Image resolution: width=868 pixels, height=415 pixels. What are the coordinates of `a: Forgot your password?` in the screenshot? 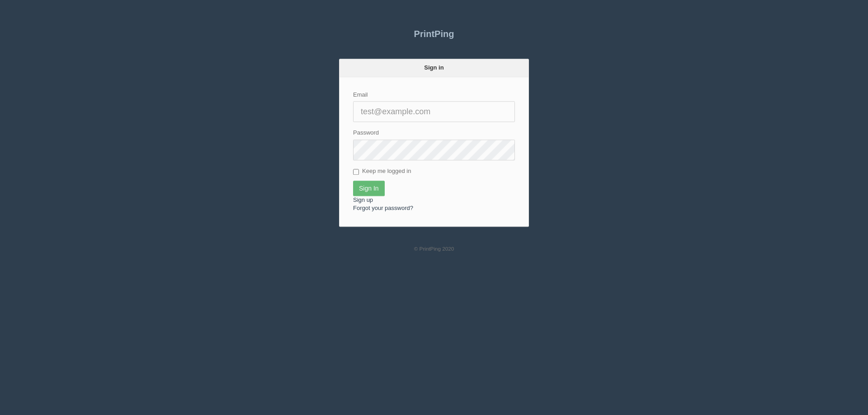 It's located at (383, 208).